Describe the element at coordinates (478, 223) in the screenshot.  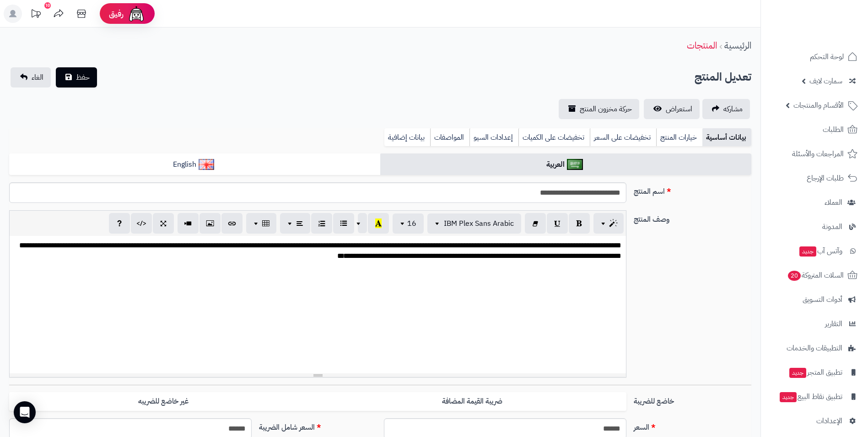
I see `span: IBM Plex Sans Arabic` at that location.